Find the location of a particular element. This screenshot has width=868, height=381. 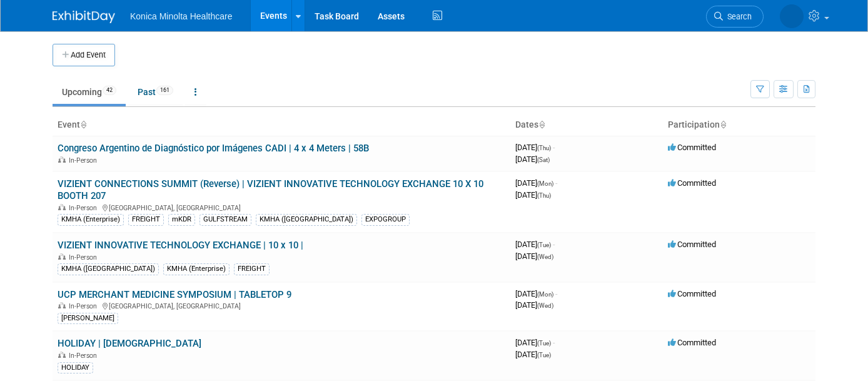

span: Konica Minolta Healthcare is located at coordinates (181, 16).